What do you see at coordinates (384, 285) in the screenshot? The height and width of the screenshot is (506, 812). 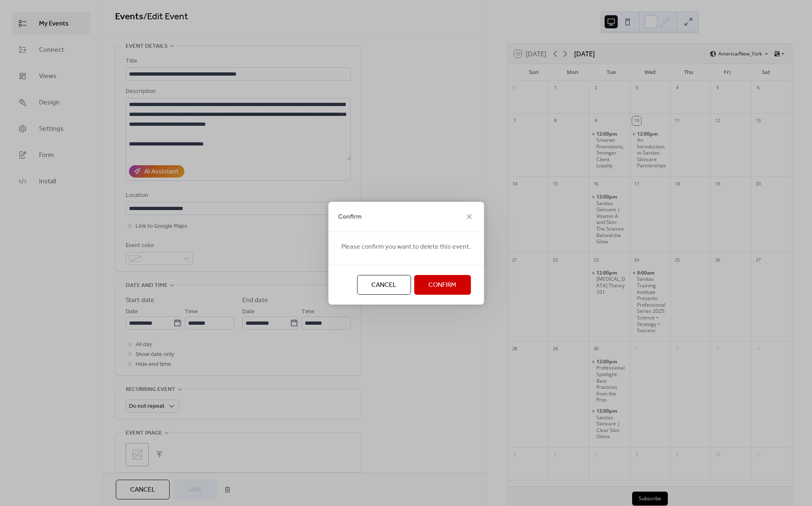 I see `button: Cancel` at bounding box center [384, 285].